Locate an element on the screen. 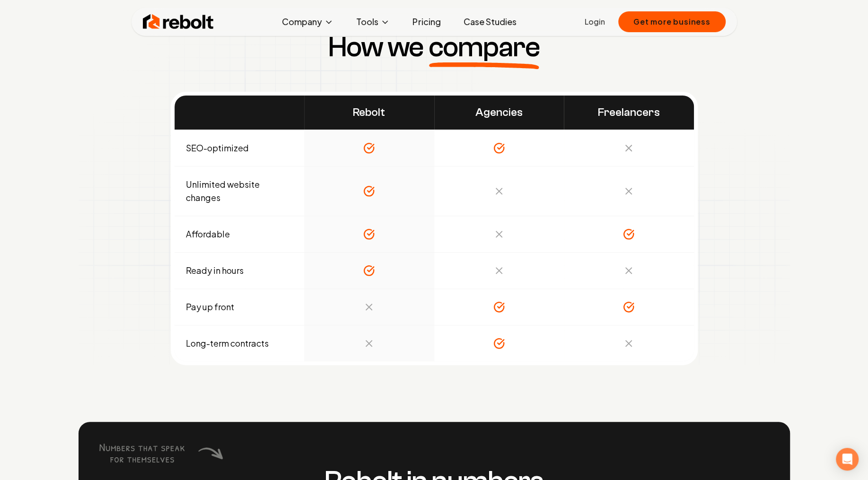 This screenshot has height=480, width=868. th: Freelancers is located at coordinates (628, 113).